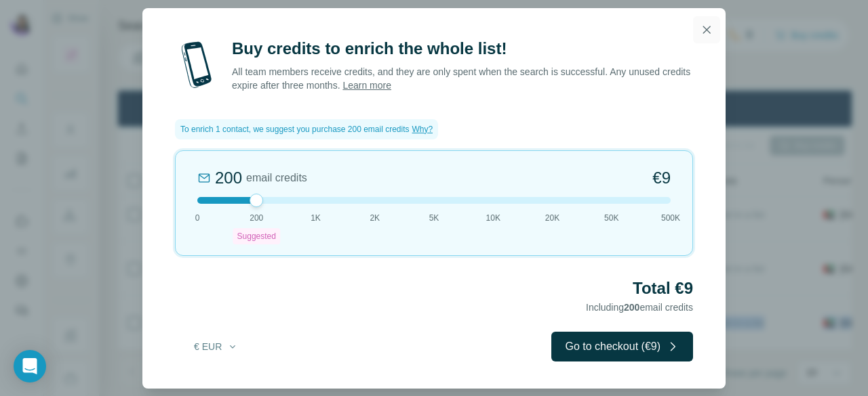 This screenshot has width=868, height=396. Describe the element at coordinates (622, 347) in the screenshot. I see `button: Go to checkout (€9)` at that location.